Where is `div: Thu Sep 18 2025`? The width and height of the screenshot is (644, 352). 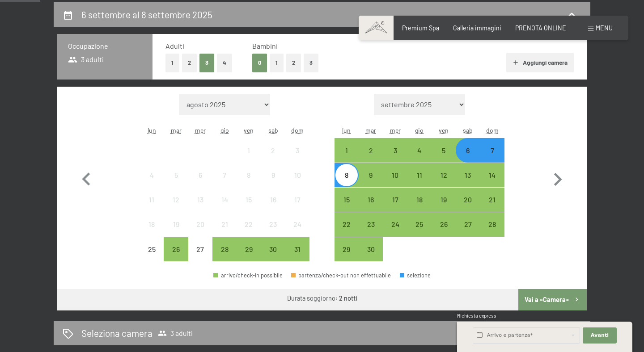
div: Thu Sep 18 2025 is located at coordinates (420, 200).